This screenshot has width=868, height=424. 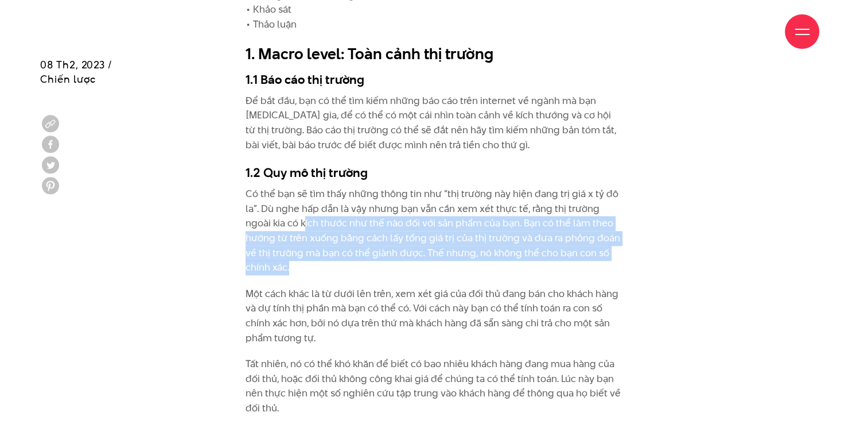 What do you see at coordinates (434, 231) in the screenshot?
I see `p: Có thể bạn sẽ tìm thấy những thông tin như “thị trường này hiện đang trị giá x tỷ đô la”. Dù nghe...` at bounding box center [434, 231].